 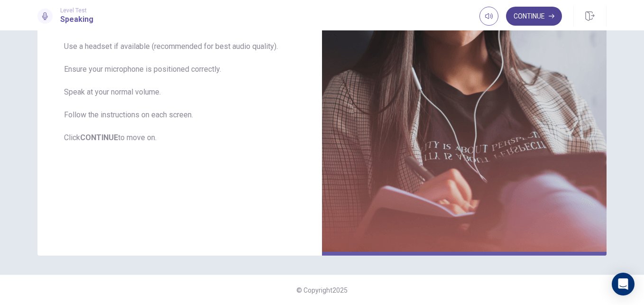 What do you see at coordinates (77, 19) in the screenshot?
I see `h1: Speaking` at bounding box center [77, 19].